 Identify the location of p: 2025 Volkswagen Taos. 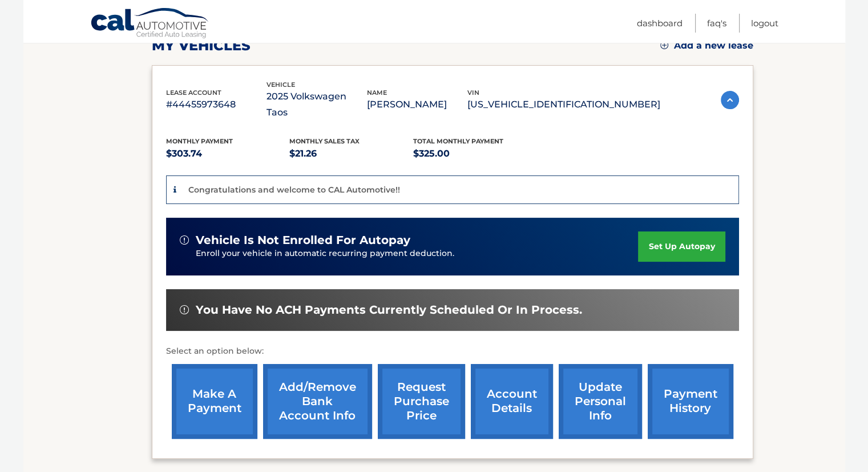
(317, 105).